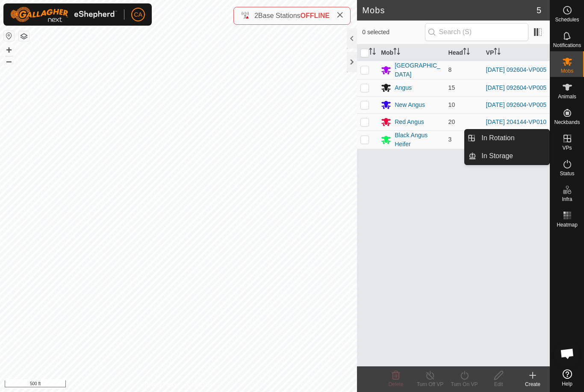  What do you see at coordinates (567, 122) in the screenshot?
I see `span: Neckbands` at bounding box center [567, 122].